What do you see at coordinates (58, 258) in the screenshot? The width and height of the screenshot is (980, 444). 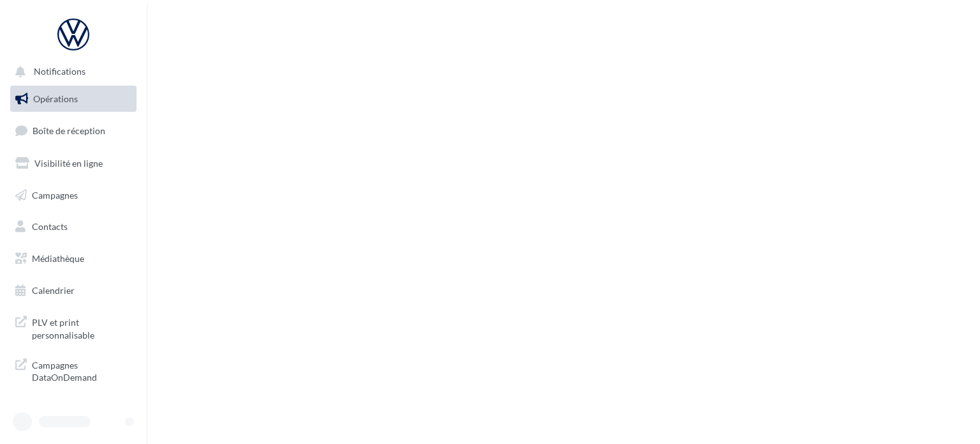 I see `span: Médiathèque` at bounding box center [58, 258].